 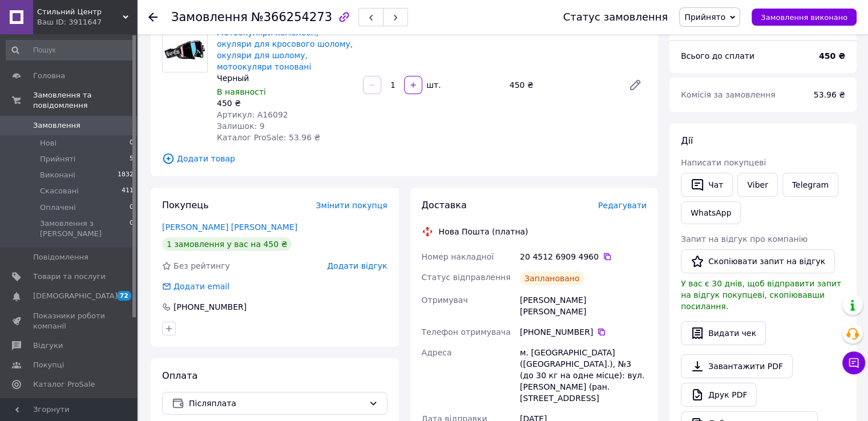 What do you see at coordinates (85, 100) in the screenshot?
I see `span: Замовлення та повідомлення` at bounding box center [85, 100].